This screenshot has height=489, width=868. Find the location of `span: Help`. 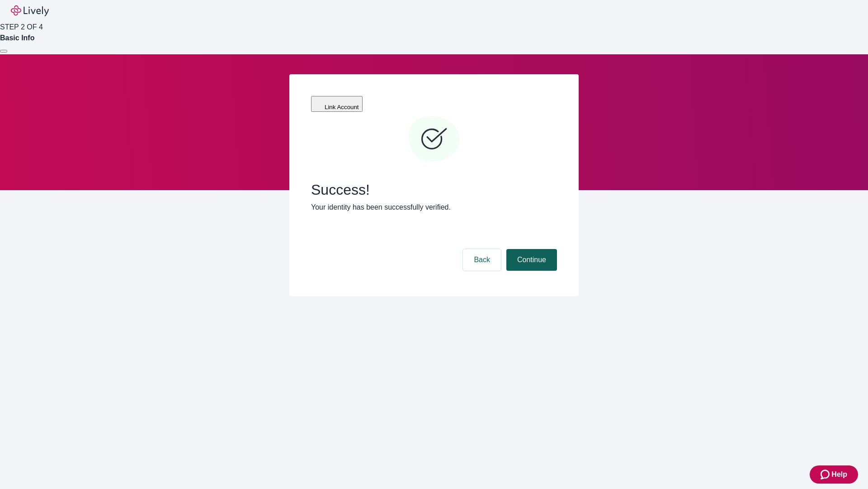

span: Help is located at coordinates (839, 474).